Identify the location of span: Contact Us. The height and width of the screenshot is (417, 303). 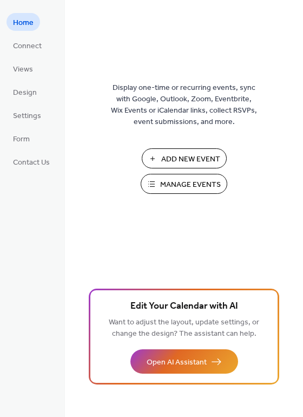
(31, 163).